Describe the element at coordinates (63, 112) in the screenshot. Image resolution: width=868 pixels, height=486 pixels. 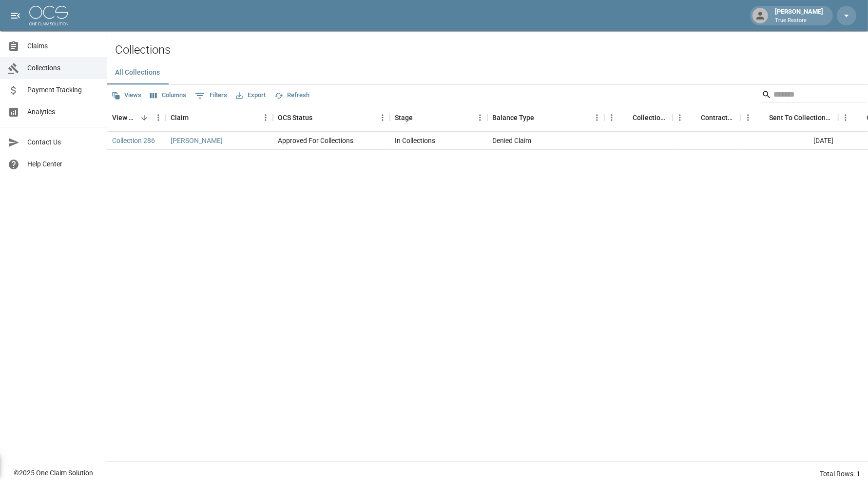
I see `span: Analytics` at that location.